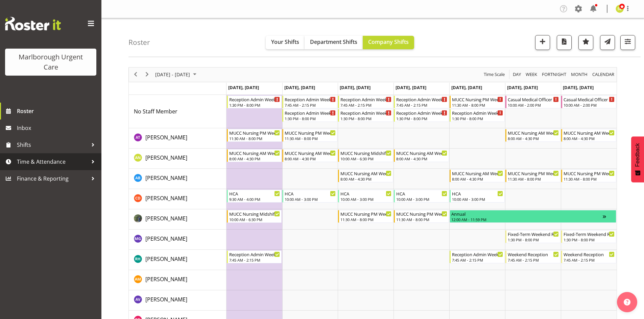 The height and width of the screenshot is (319, 644). I want to click on div: No Staff Member"s event - Reception Admin Weekday AM Begin From Thursday, December 4, 2025 at 7:4..., so click(421, 102).